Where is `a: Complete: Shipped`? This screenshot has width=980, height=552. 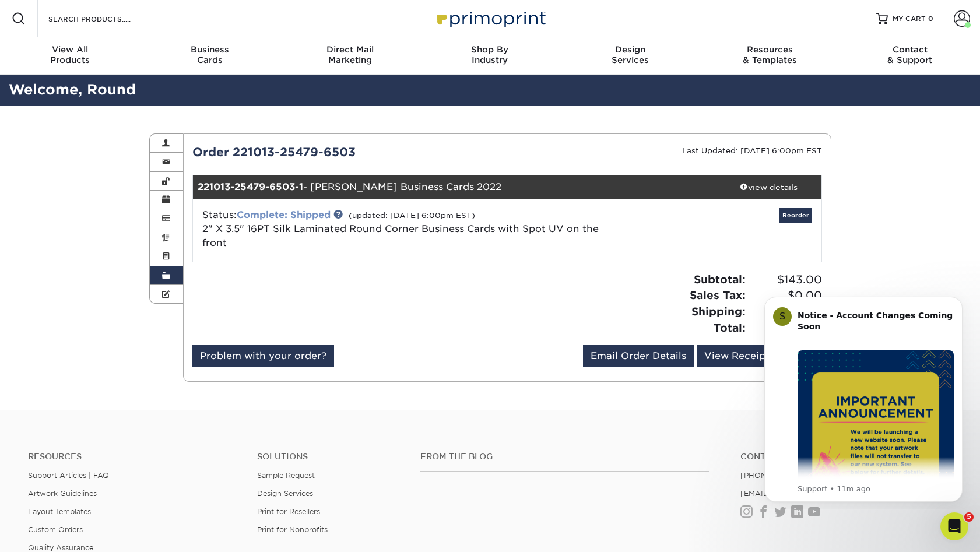 a: Complete: Shipped is located at coordinates (283, 215).